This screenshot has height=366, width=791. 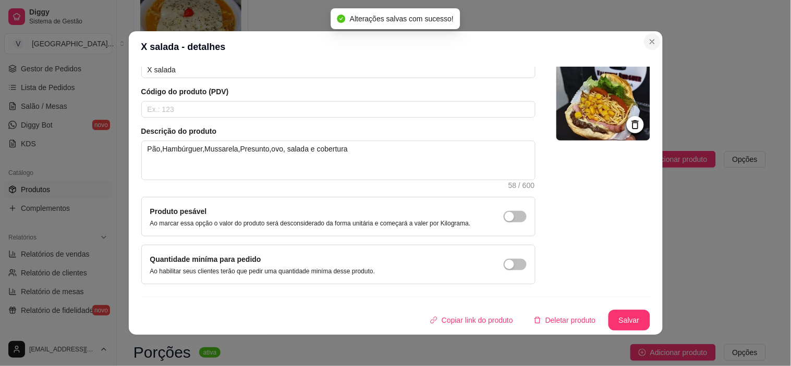 What do you see at coordinates (263, 272) in the screenshot?
I see `p: Ao habilitar seus clientes terão que pedir uma quantidade miníma desse produto.` at bounding box center [263, 272].